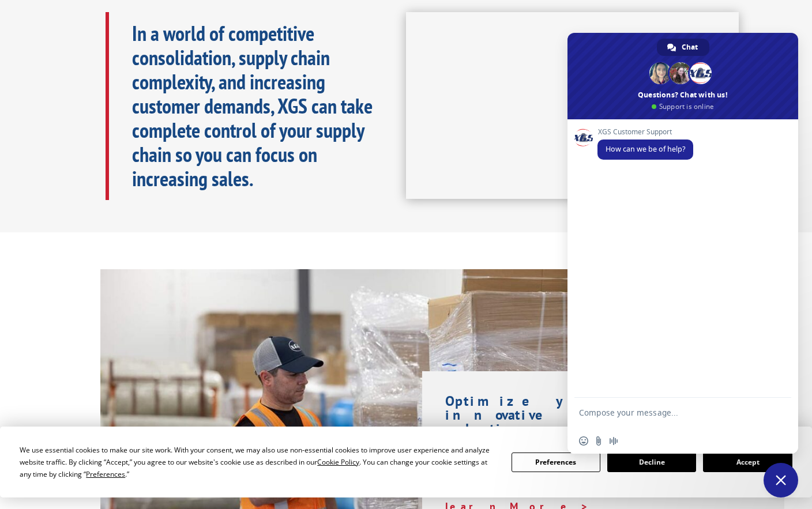 Image resolution: width=812 pixels, height=509 pixels. Describe the element at coordinates (105, 474) in the screenshot. I see `span: Preferences` at that location.